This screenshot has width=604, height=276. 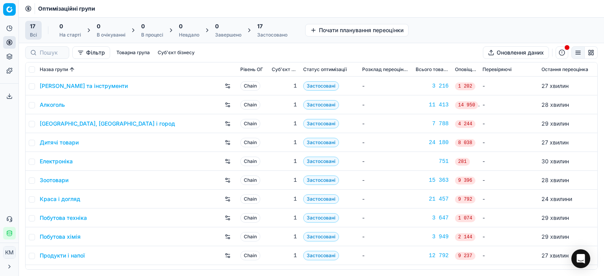 I want to click on div: Завершено, so click(x=228, y=35).